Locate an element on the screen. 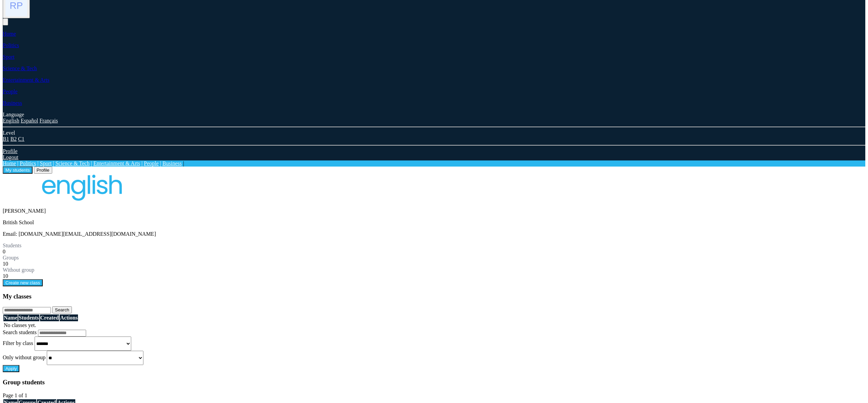 This screenshot has width=868, height=403. h3: Group students is located at coordinates (434, 382).